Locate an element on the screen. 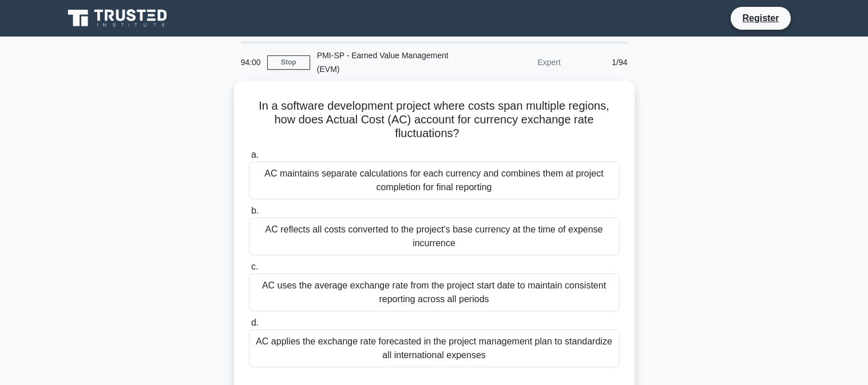  div: 1/94 is located at coordinates (601, 62).